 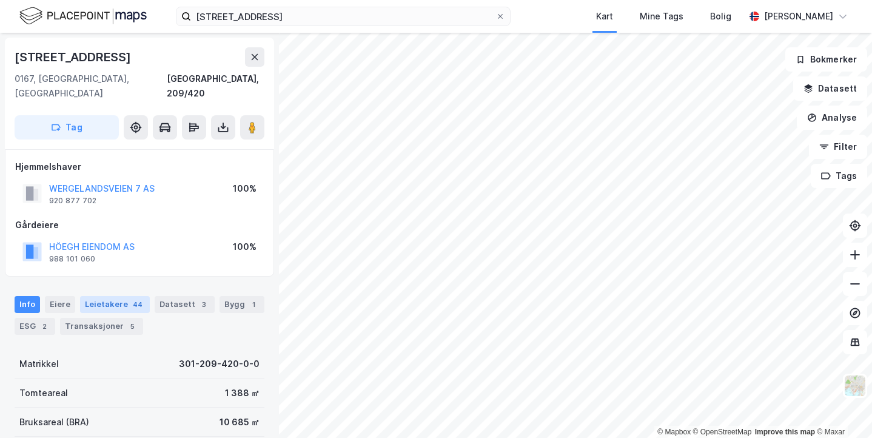 What do you see at coordinates (253, 304) in the screenshot?
I see `div: 1` at bounding box center [253, 304].